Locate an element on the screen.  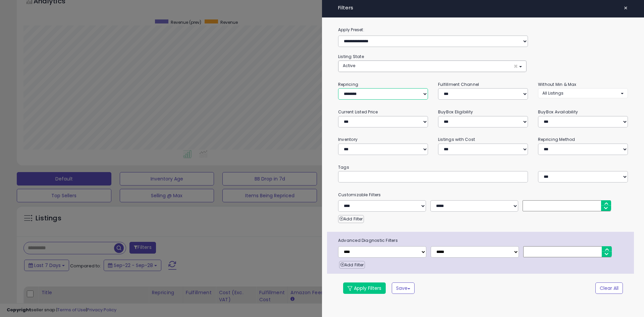
label: Apply Preset: is located at coordinates (483, 30).